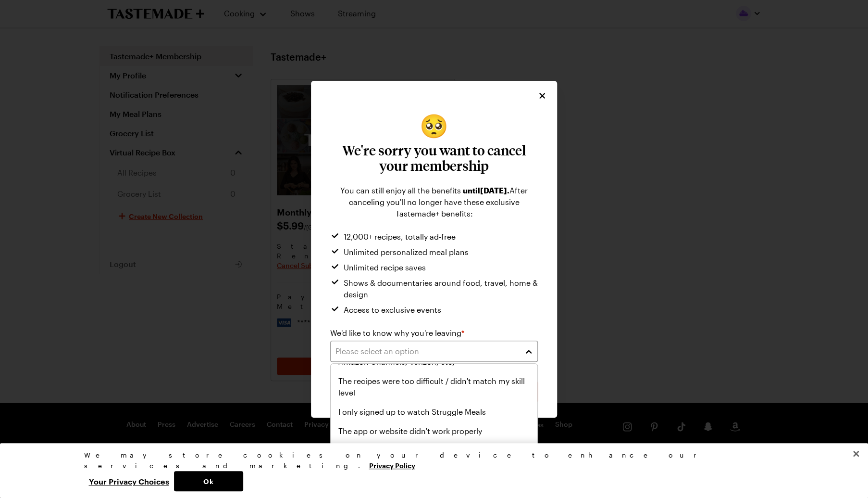 Image resolution: width=868 pixels, height=498 pixels. What do you see at coordinates (392, 464) in the screenshot?
I see `a: More information about your privacy, opens in a new tab` at bounding box center [392, 464].